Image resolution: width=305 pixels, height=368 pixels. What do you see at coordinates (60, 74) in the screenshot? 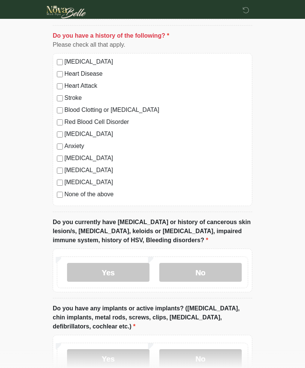
I see `input: Heart Disease` at bounding box center [60, 74].